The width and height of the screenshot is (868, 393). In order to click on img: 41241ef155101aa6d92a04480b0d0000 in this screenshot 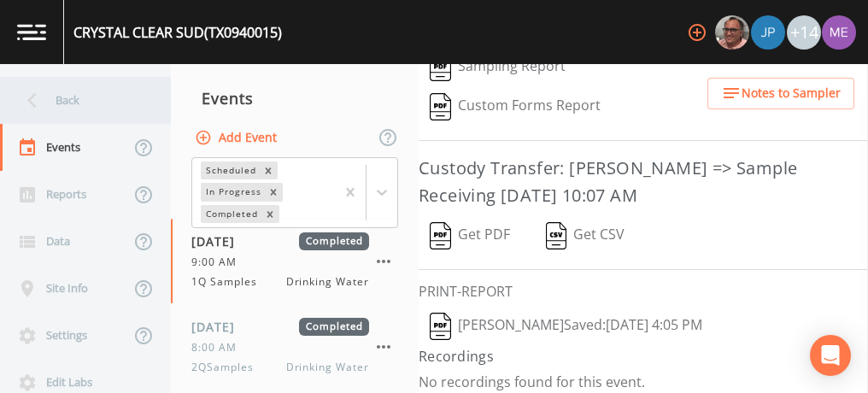, I will do `click(769, 33)`.